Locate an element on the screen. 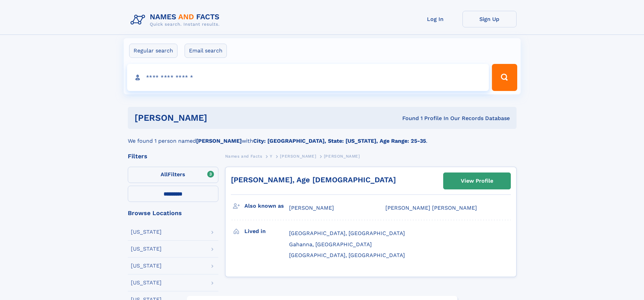 This screenshot has height=300, width=644. label: Filters is located at coordinates (173, 175).